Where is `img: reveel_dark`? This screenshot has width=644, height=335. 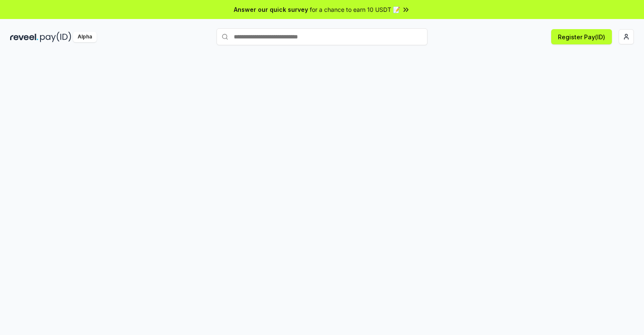 img: reveel_dark is located at coordinates (24, 37).